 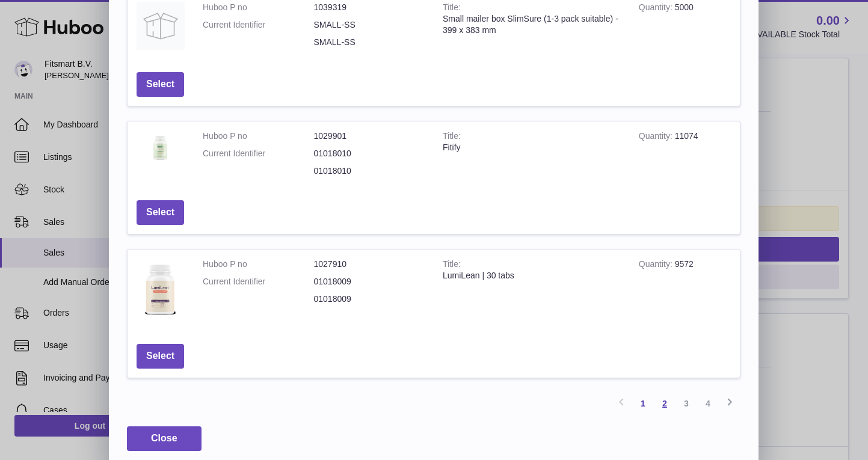 What do you see at coordinates (532, 275) in the screenshot?
I see `div: LumiLean | 30 tabs` at bounding box center [532, 275].